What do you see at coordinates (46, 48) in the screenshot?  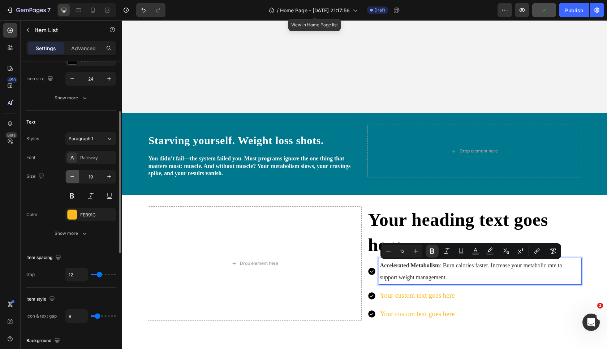 I see `p: Settings` at bounding box center [46, 48].